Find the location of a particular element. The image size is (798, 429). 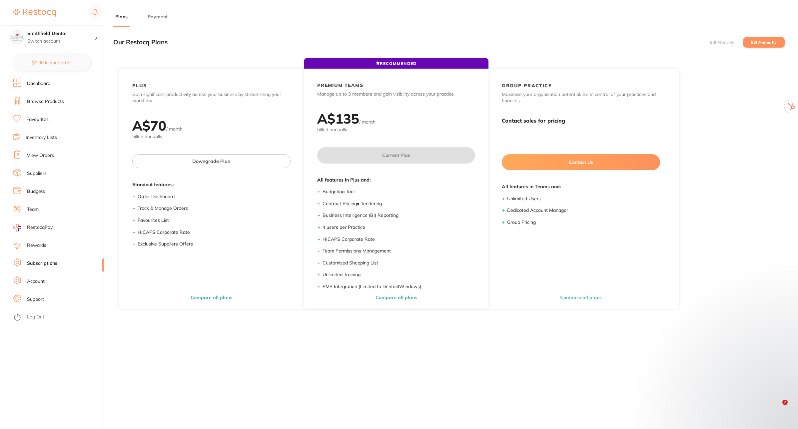

a: Account is located at coordinates (36, 282).